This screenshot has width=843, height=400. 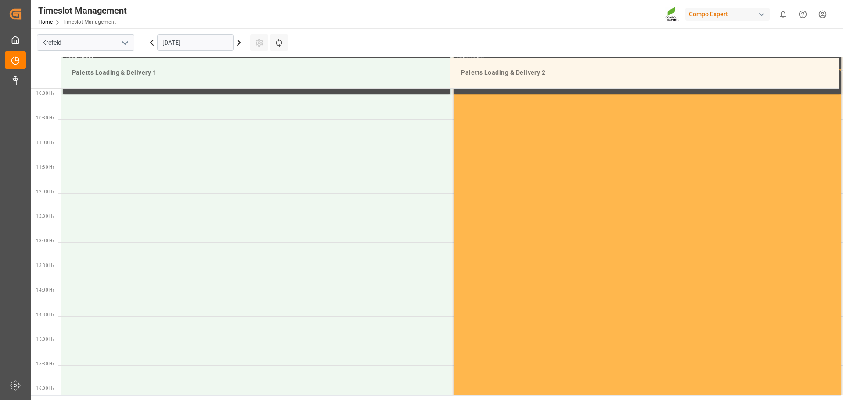 What do you see at coordinates (45, 290) in the screenshot?
I see `span: 14:00 Hr` at bounding box center [45, 290].